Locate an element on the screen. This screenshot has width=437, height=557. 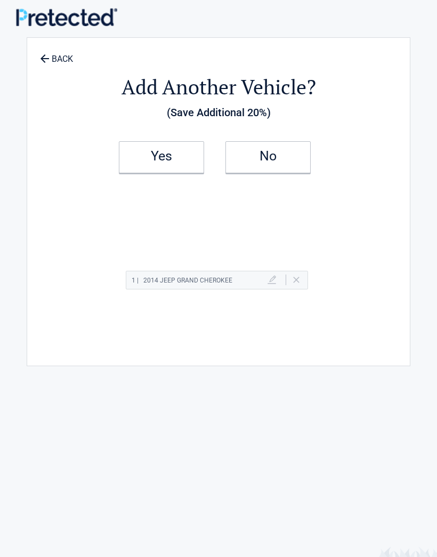
h3: (Save Additional 20%) is located at coordinates (219, 113).